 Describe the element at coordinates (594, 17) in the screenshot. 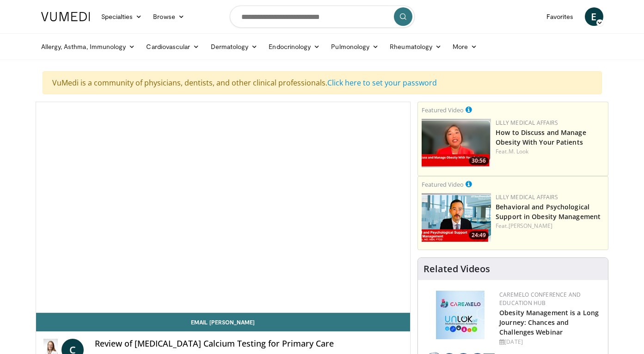

I see `a: E` at that location.